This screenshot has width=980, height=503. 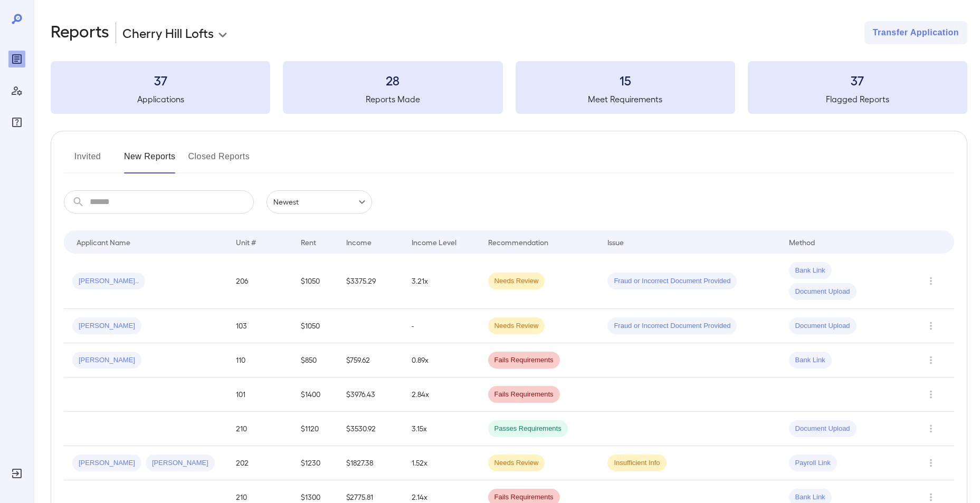 What do you see at coordinates (17, 473) in the screenshot?
I see `div: Log Out` at bounding box center [17, 473].